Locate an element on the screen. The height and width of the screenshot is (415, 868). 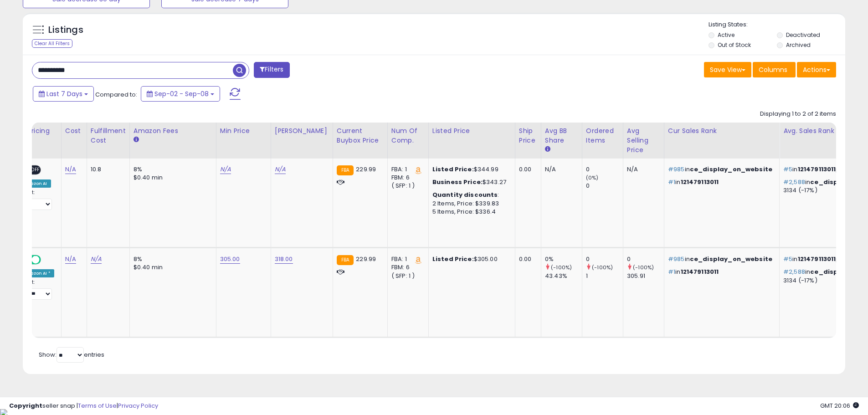
div: Clear All Filters is located at coordinates (52, 43).